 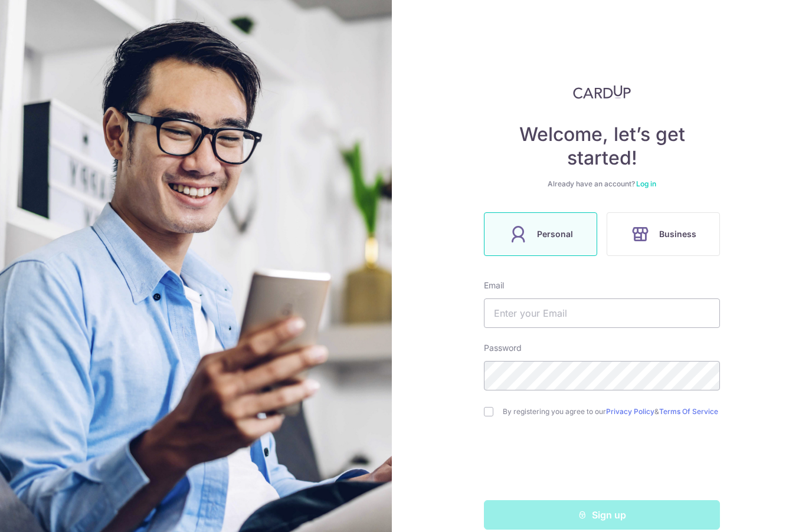 What do you see at coordinates (540, 234) in the screenshot?
I see `a: Personal` at bounding box center [540, 234].